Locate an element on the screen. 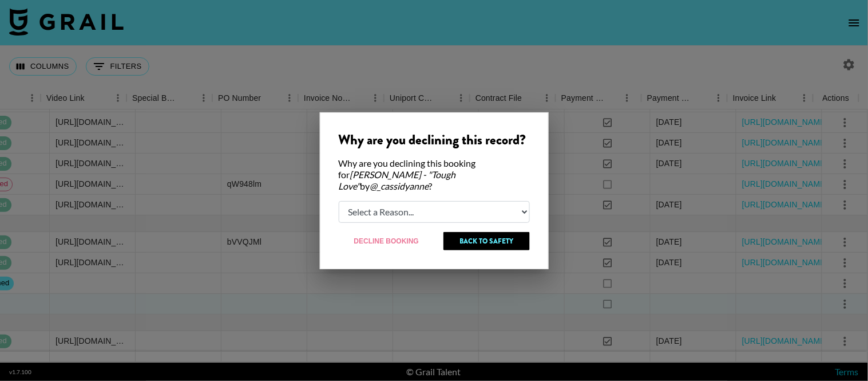 This screenshot has width=868, height=381. div: Why are you declining this record? is located at coordinates (434, 140).